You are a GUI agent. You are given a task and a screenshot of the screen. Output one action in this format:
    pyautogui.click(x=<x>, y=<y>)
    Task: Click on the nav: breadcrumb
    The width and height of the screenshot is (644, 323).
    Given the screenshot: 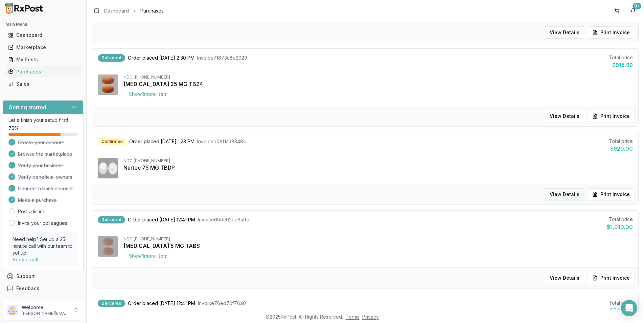 What is the action you would take?
    pyautogui.click(x=134, y=11)
    